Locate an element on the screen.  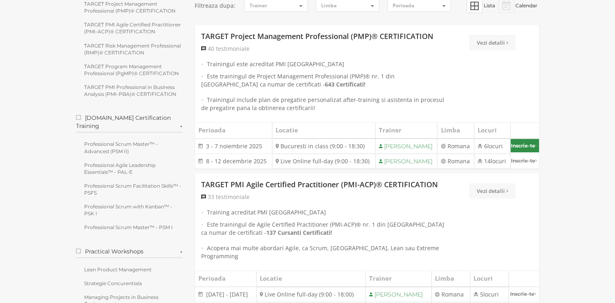
td: Live Online full-day (9:00 - 18:30) is located at coordinates (324, 161).